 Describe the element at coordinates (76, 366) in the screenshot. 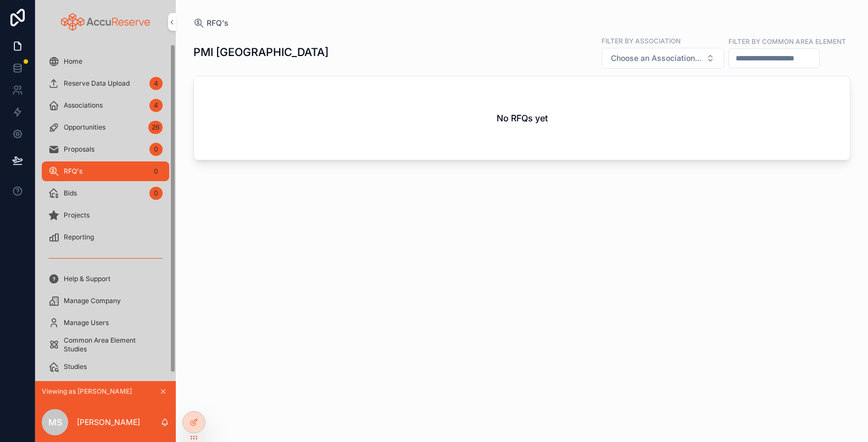

I see `span: Studies` at that location.